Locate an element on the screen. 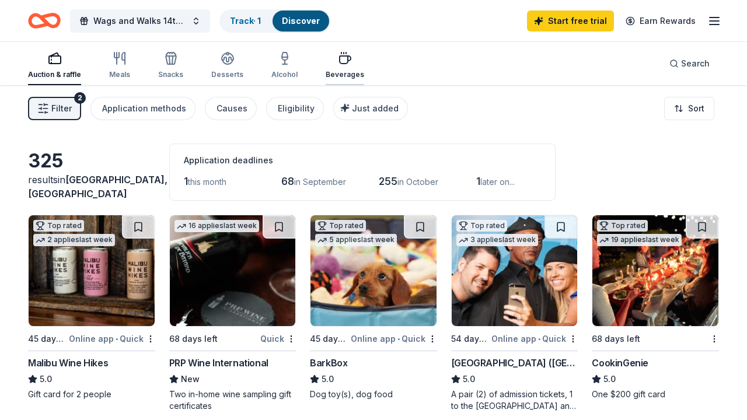 The height and width of the screenshot is (420, 747). span: later on... is located at coordinates (497, 181).